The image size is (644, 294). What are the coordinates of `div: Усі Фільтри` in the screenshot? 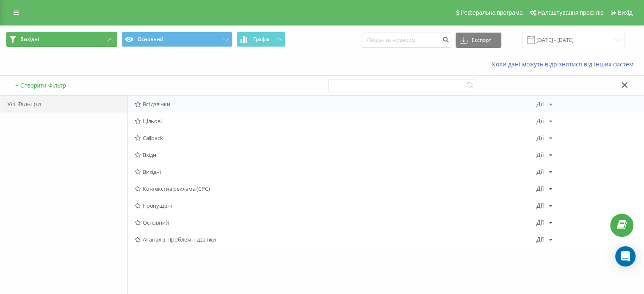 It's located at (64, 104).